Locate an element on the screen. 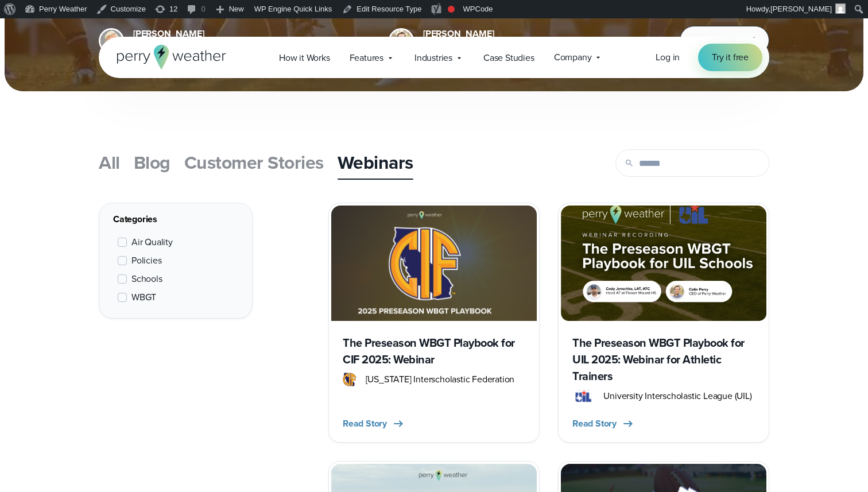 Image resolution: width=868 pixels, height=492 pixels. a: Log in is located at coordinates (668, 57).